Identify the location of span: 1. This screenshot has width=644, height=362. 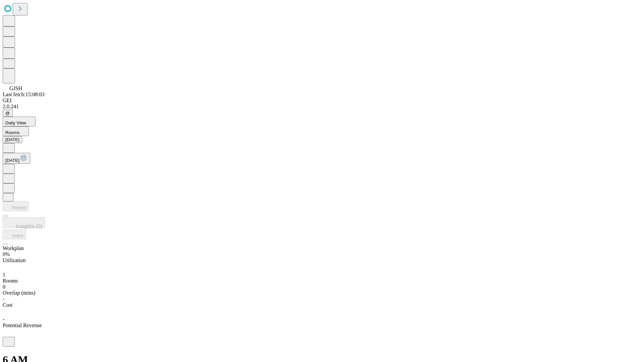
(4, 275).